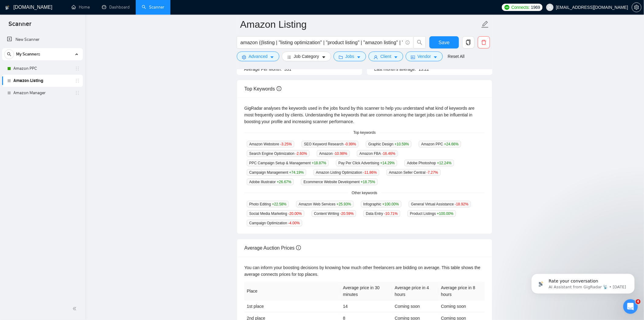 This screenshot has width=644, height=320. What do you see at coordinates (440, 204) in the screenshot?
I see `span: General Virtual Assistance` at bounding box center [440, 204].